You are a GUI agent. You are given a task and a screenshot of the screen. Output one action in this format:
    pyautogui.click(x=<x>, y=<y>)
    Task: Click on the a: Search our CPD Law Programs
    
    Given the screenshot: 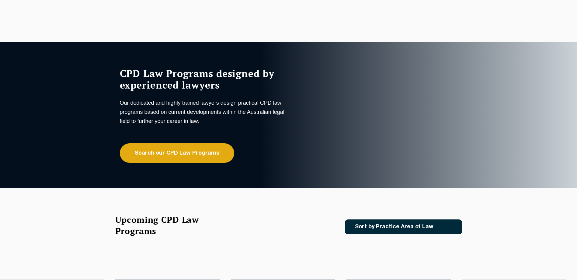 What is the action you would take?
    pyautogui.click(x=177, y=153)
    